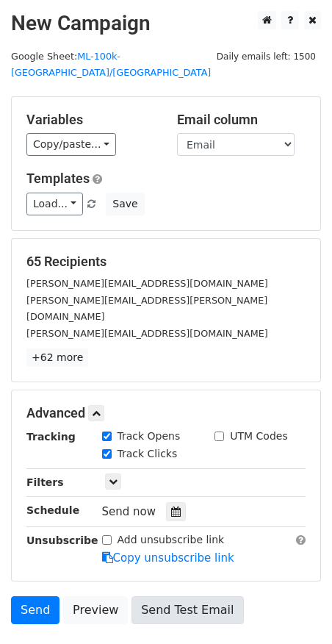  I want to click on small: Google Sheet:, so click(111, 64).